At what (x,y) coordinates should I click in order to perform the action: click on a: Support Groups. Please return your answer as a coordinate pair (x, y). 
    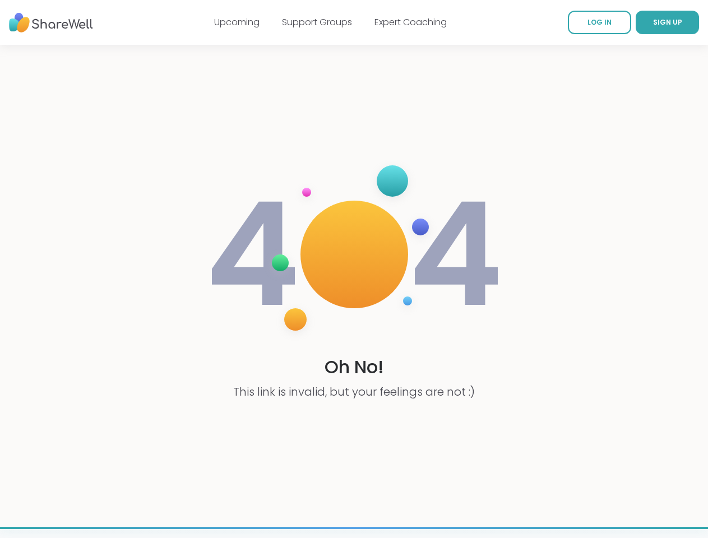
    Looking at the image, I should click on (317, 22).